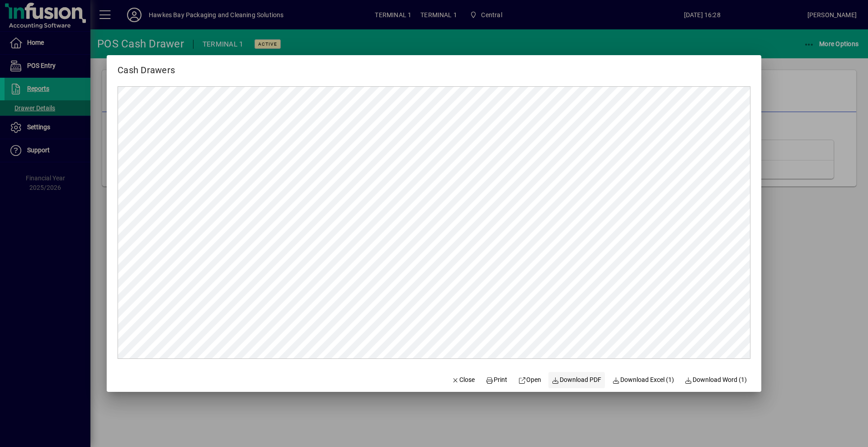  What do you see at coordinates (530, 380) in the screenshot?
I see `span: Open` at bounding box center [530, 380].